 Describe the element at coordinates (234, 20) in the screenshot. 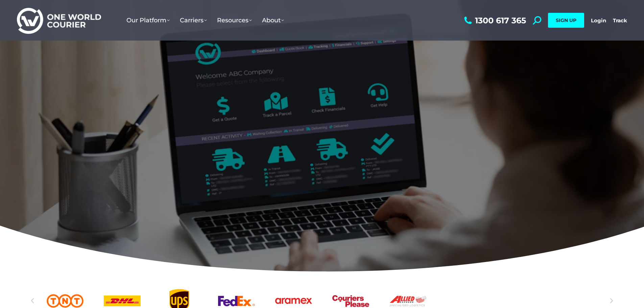

I see `span: Resources` at that location.